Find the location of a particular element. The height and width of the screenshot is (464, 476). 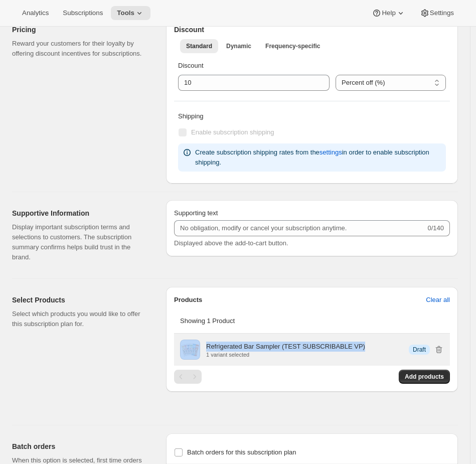

h2: Select Products is located at coordinates (80, 300).